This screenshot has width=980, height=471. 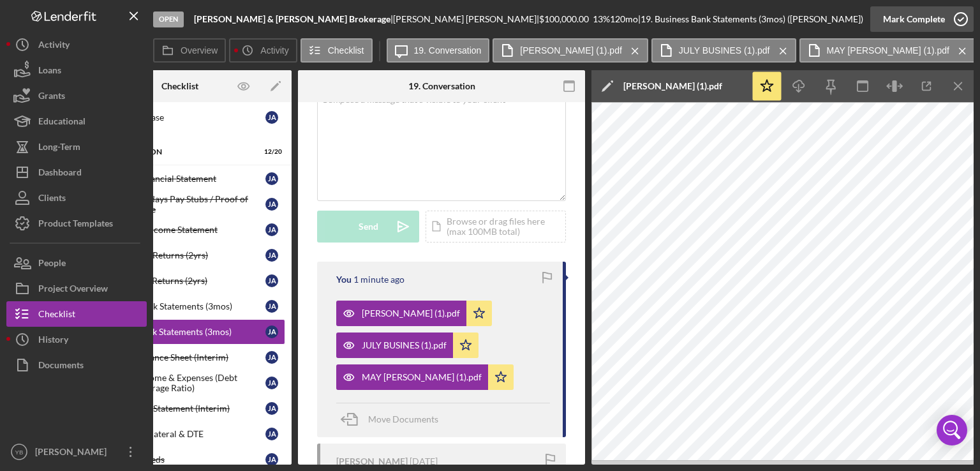 What do you see at coordinates (76, 173) in the screenshot?
I see `button: Dashboard` at bounding box center [76, 173].